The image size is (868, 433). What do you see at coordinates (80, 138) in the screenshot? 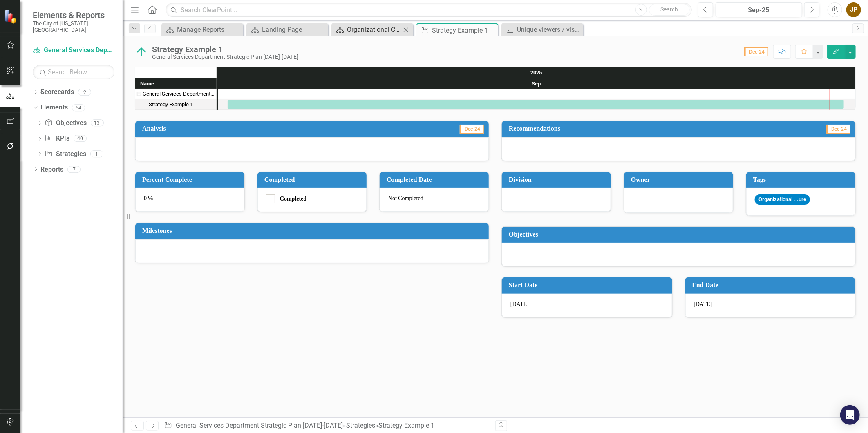
I see `div: 40` at bounding box center [80, 138].